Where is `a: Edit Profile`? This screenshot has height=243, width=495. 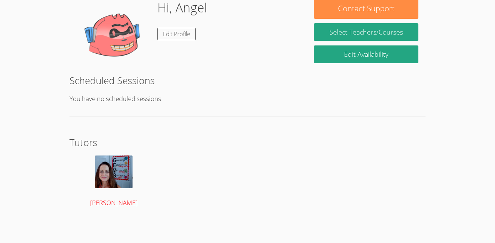 a: Edit Profile is located at coordinates (177, 34).